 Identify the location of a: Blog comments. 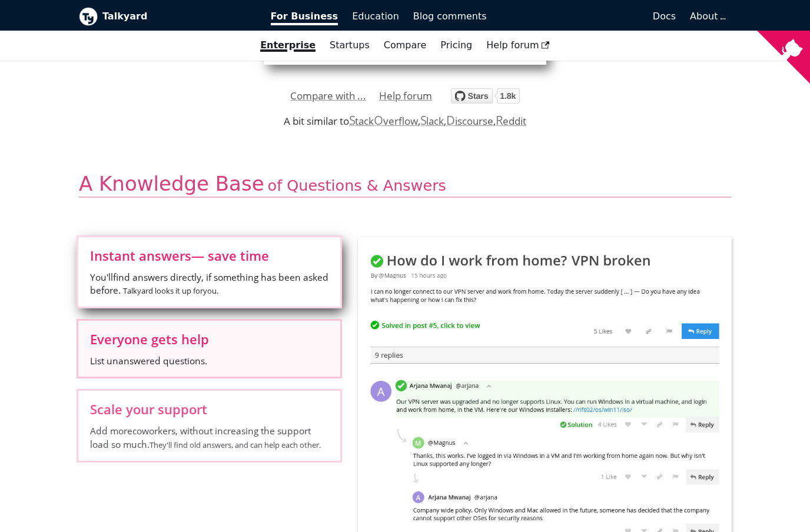
(450, 16).